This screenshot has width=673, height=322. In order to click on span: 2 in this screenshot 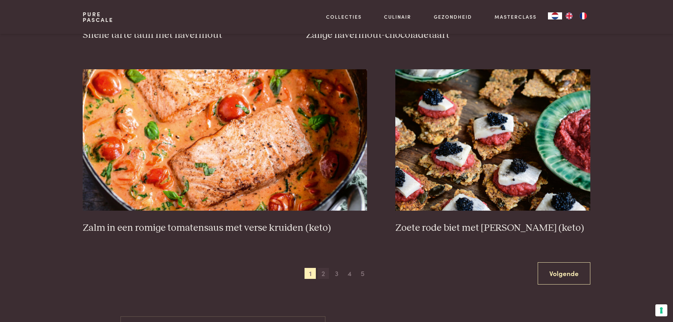, I will do `click(323, 273)`.